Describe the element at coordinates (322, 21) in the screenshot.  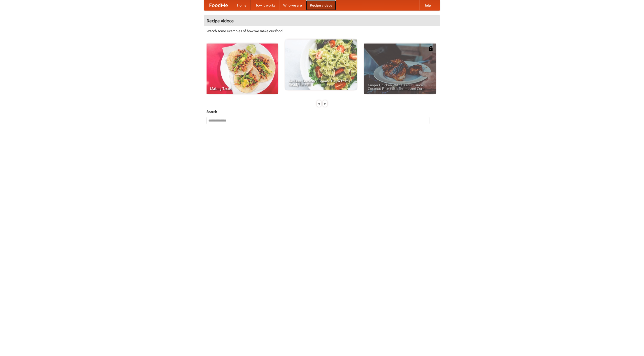
I see `h4: Recipe videos` at that location.